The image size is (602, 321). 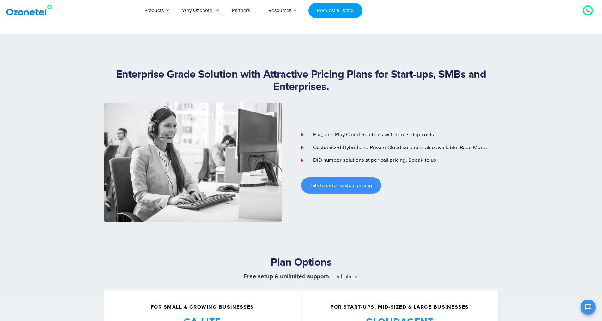 What do you see at coordinates (400, 307) in the screenshot?
I see `h5: For Start-ups, Mid-Sized & Large Businesses` at bounding box center [400, 307].